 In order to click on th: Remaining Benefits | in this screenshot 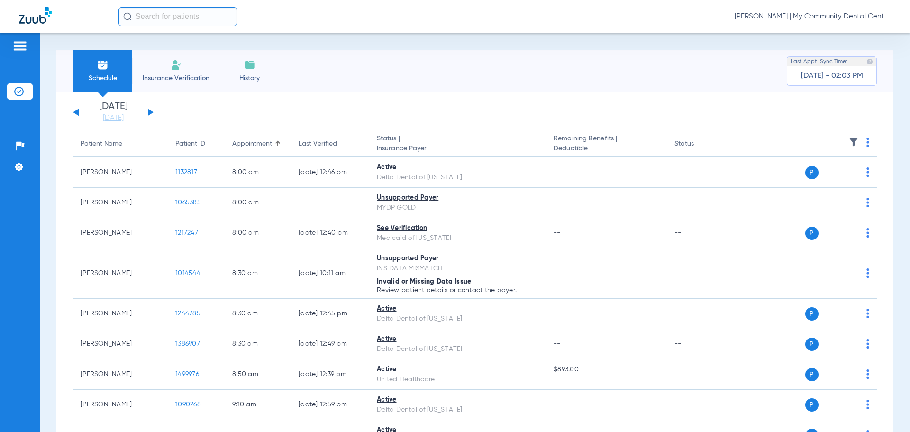, I will do `click(606, 144)`.